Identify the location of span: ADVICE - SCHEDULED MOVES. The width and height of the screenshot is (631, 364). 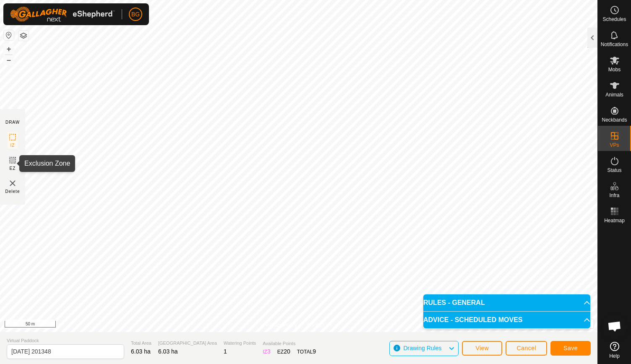
(473, 320).